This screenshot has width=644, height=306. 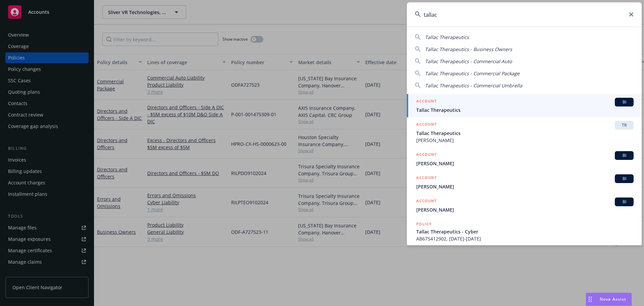 I want to click on span: Tallac Therapeutics - Commercial Auto, so click(x=469, y=61).